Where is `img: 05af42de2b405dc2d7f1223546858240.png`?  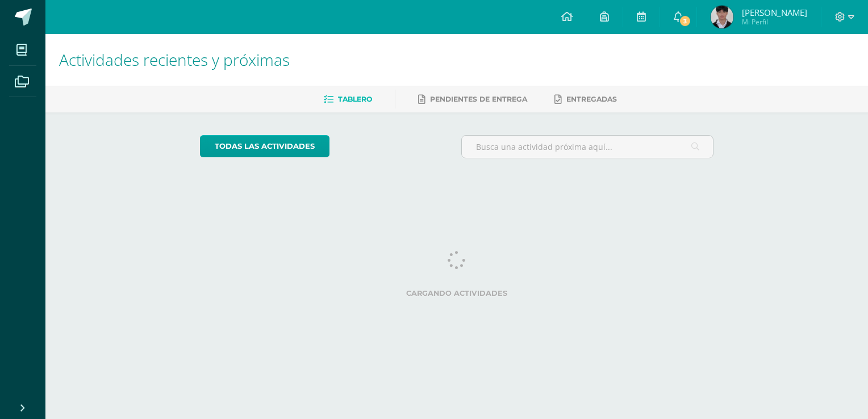 img: 05af42de2b405dc2d7f1223546858240.png is located at coordinates (722, 17).